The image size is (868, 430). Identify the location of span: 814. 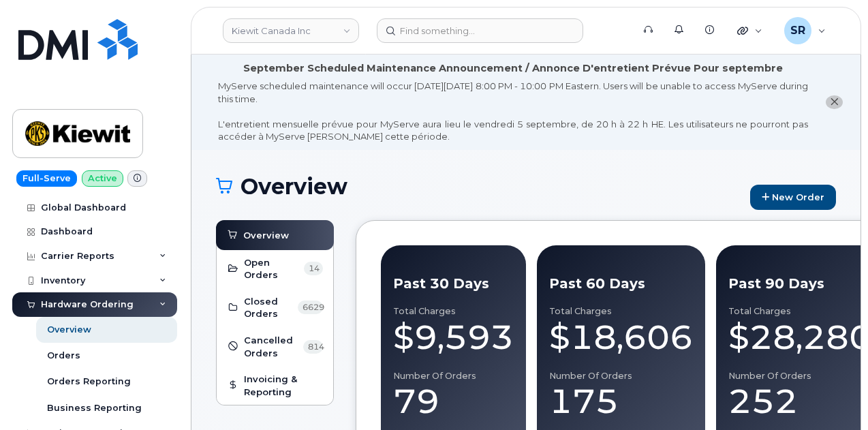
(313, 347).